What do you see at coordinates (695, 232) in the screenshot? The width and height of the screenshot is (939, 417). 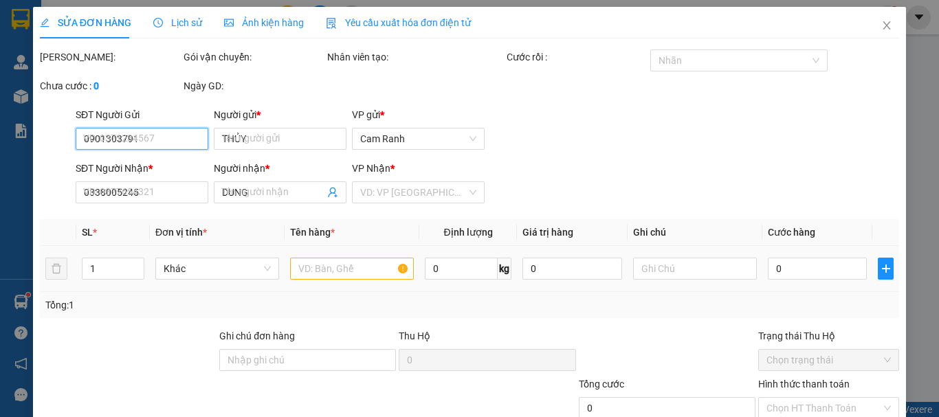 I see `th: Ghi chú` at bounding box center [695, 232].